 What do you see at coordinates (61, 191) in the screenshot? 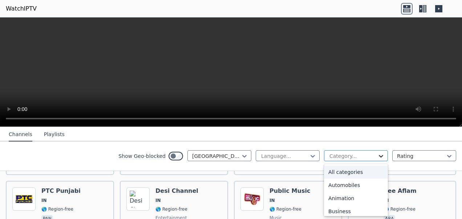
I see `h6: PTC Punjabi` at bounding box center [61, 191].